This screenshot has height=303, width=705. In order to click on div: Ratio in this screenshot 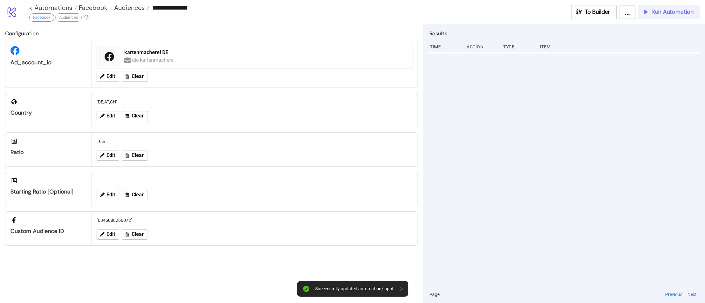, I will do `click(48, 152)`.